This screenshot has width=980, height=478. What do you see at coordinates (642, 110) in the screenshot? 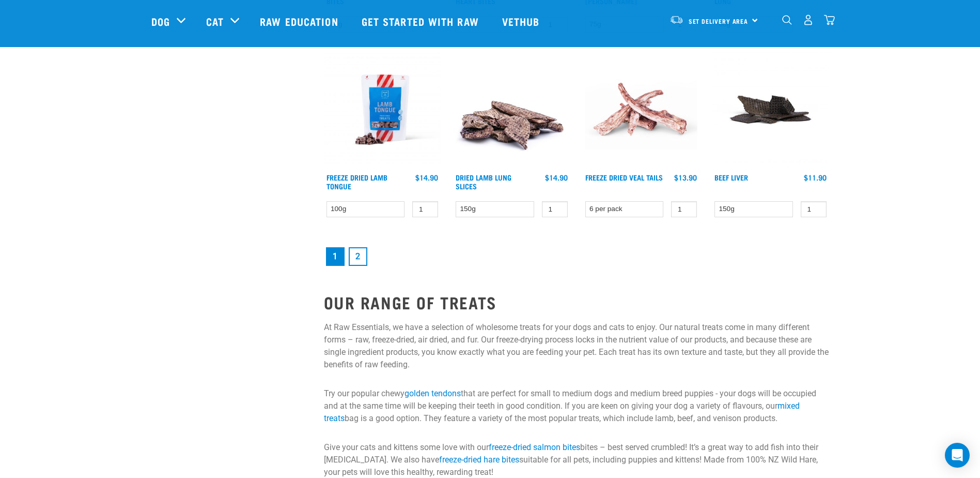
I see `img: FD Veal Tail White Background` at bounding box center [642, 110].